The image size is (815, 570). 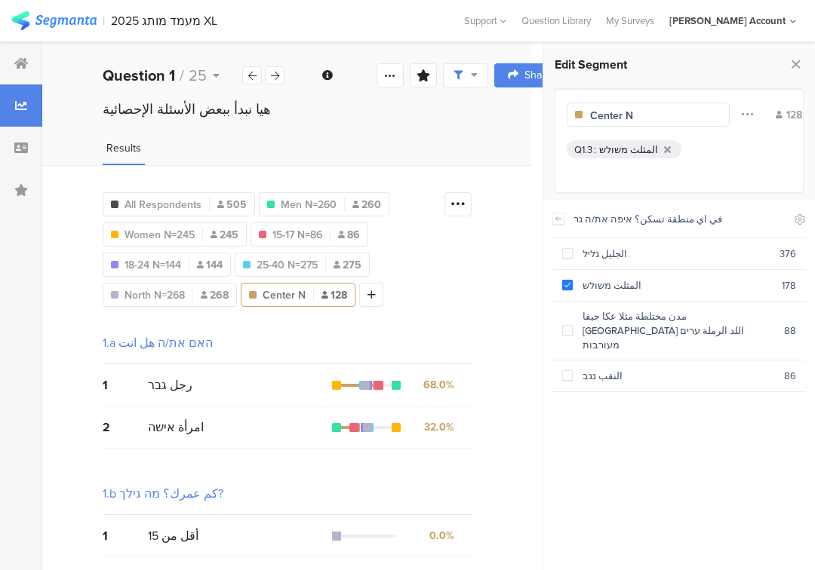 What do you see at coordinates (349, 235) in the screenshot?
I see `span: 86` at bounding box center [349, 235].